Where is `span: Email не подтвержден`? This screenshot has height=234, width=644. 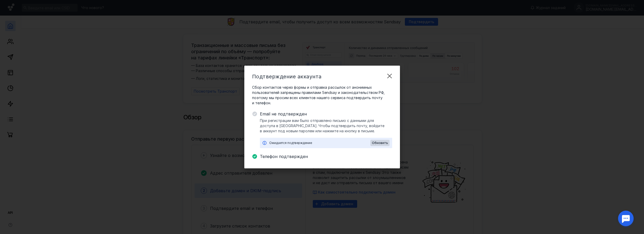 span: Email не подтвержден is located at coordinates (326, 114).